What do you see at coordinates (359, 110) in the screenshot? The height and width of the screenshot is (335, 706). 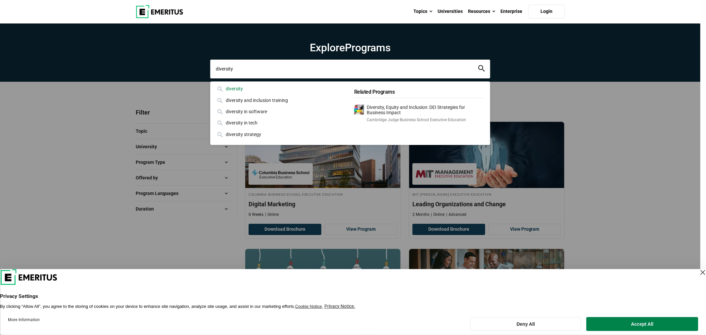 I see `img: Diversity, Equity and Inclusion: DEI Strategies for Business Impact` at bounding box center [359, 110].